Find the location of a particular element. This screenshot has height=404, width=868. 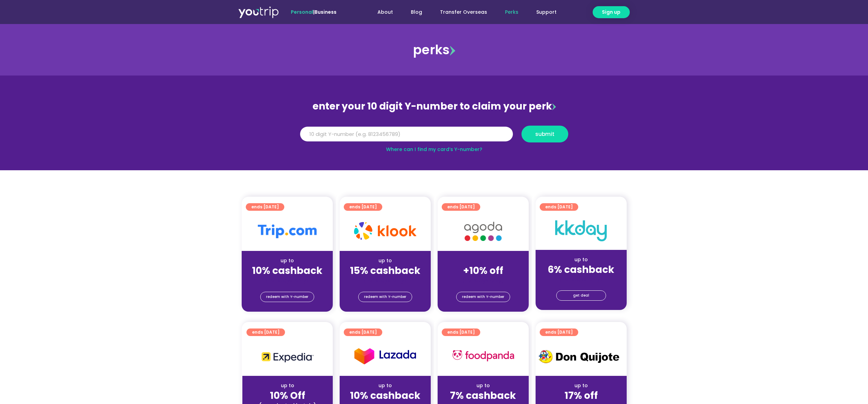

form: Y Number is located at coordinates (434, 137).